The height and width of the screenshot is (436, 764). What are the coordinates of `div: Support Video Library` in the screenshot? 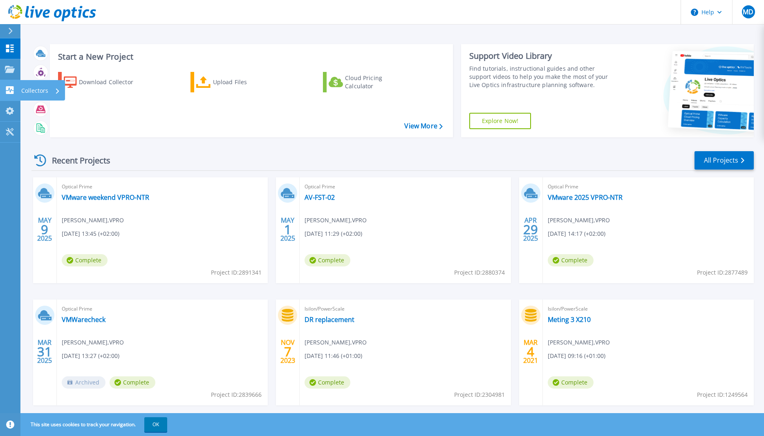 It's located at (544, 56).